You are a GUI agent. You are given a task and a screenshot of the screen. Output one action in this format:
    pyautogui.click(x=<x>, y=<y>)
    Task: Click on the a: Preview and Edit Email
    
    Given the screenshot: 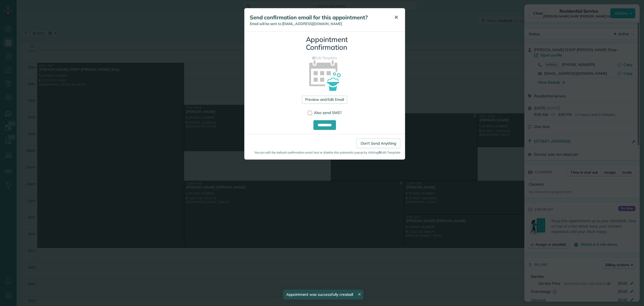 What is the action you would take?
    pyautogui.click(x=324, y=100)
    